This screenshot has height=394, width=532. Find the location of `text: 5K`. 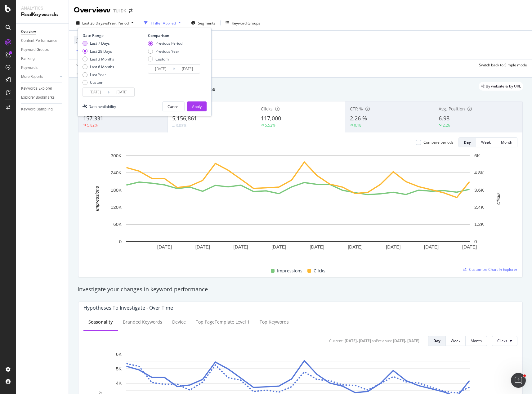

text: 5K is located at coordinates (119, 368).